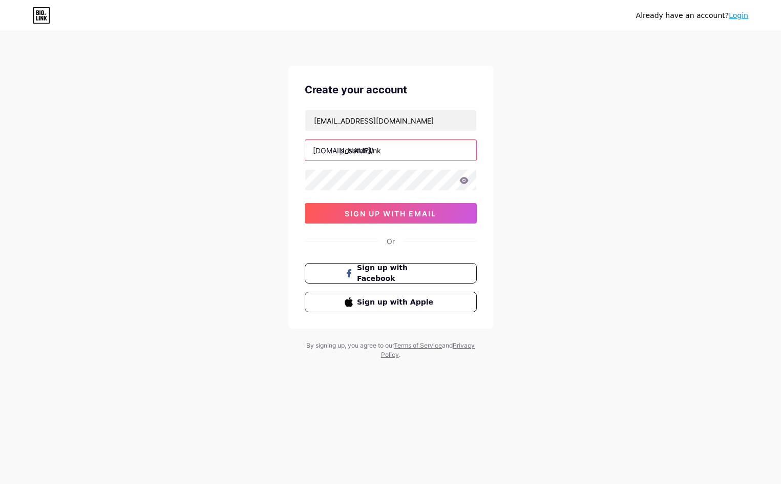 Image resolution: width=781 pixels, height=484 pixels. I want to click on a: Sign up with Apple, so click(391, 302).